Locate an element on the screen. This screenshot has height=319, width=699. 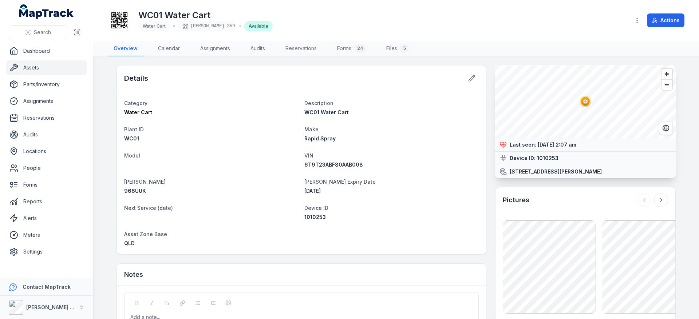
span: QLD is located at coordinates (129, 243).